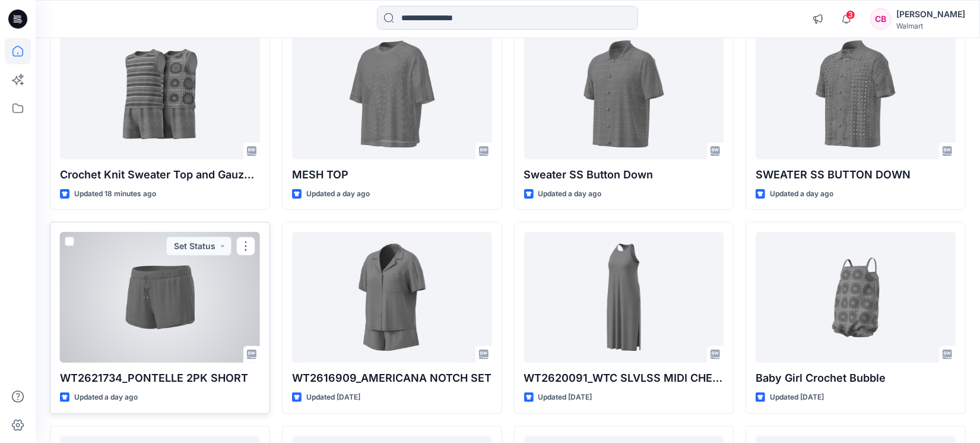  I want to click on p: Crochet Knit Sweater Top and Gauze Short Set, so click(160, 175).